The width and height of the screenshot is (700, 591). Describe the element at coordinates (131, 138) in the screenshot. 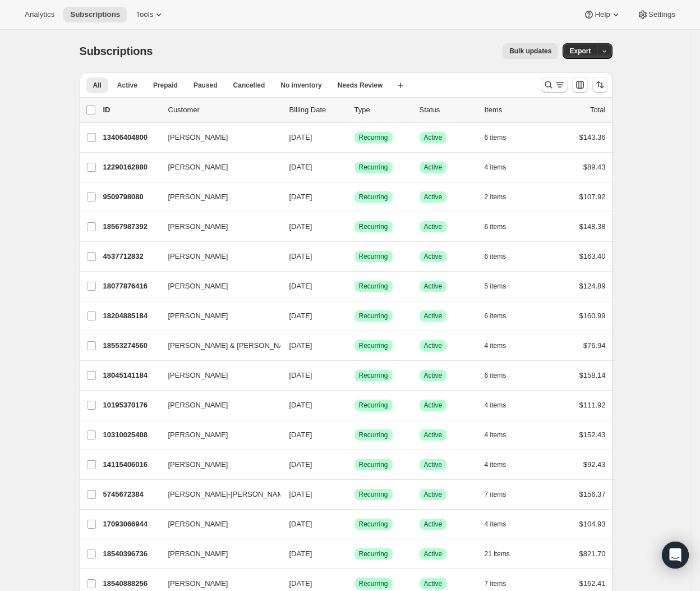

I see `p: 13406404800` at that location.